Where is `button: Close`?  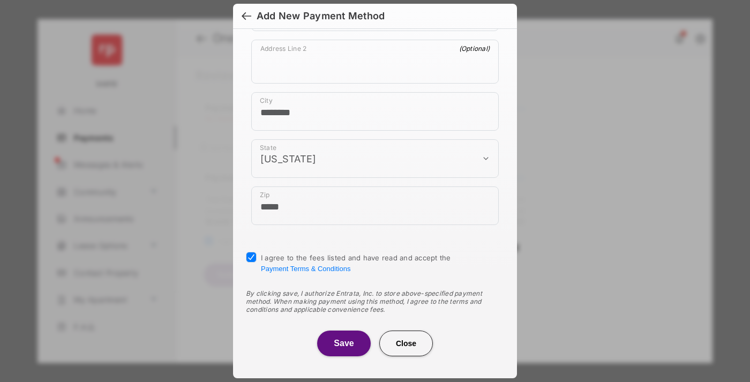
button: Close is located at coordinates (406, 343).